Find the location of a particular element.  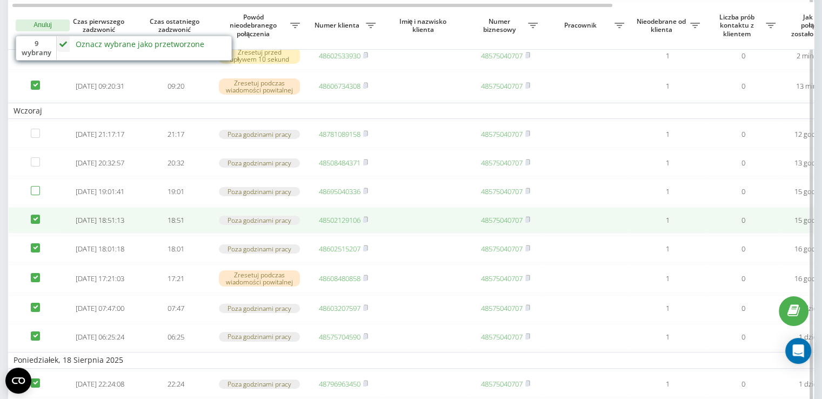

td: 07:47 is located at coordinates (176, 308).